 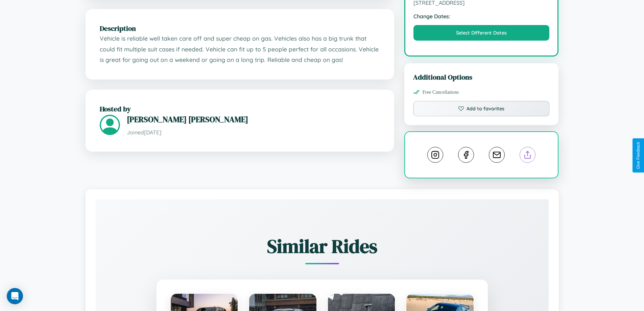 What do you see at coordinates (15, 296) in the screenshot?
I see `div: Open Intercom Messenger` at bounding box center [15, 296].